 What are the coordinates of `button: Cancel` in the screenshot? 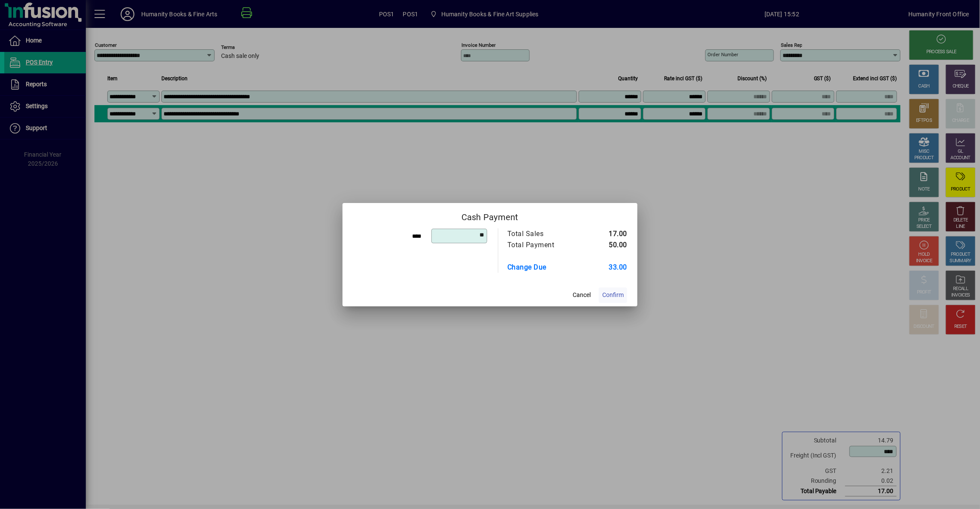 It's located at (582, 295).